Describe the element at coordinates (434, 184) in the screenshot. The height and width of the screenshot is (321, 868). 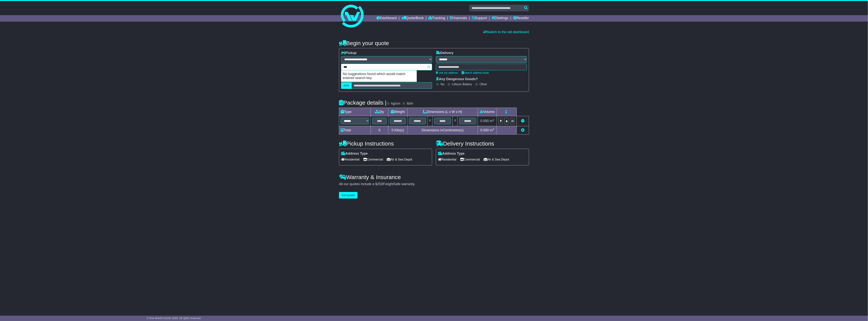
I see `div: All our quotes include a $ FreightSafe warranty.` at that location.